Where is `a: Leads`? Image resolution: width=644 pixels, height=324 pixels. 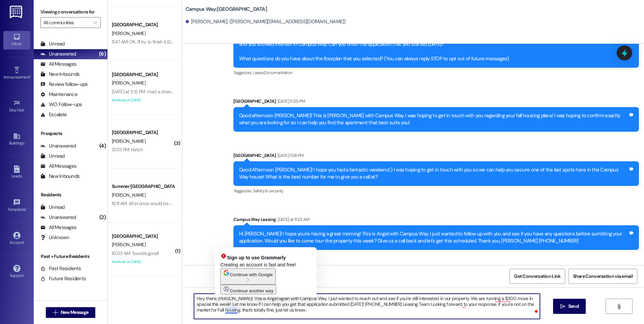 a: Leads is located at coordinates (17, 172).